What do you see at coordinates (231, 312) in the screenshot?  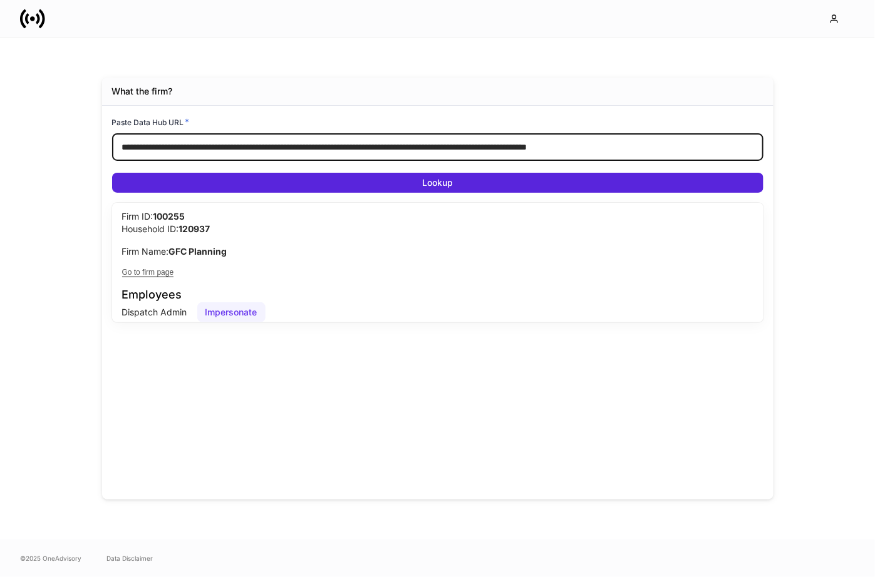 I see `button: Impersonate` at bounding box center [231, 312].